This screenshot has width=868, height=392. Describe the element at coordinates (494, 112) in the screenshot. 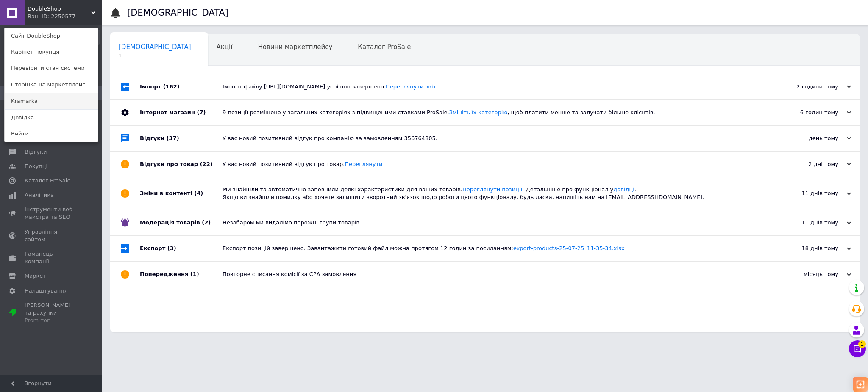

I see `div: 9 позиції розміщено у загальних категоріях з підвищеними ставками ProSale. , щоб платити менше та...` at that location.